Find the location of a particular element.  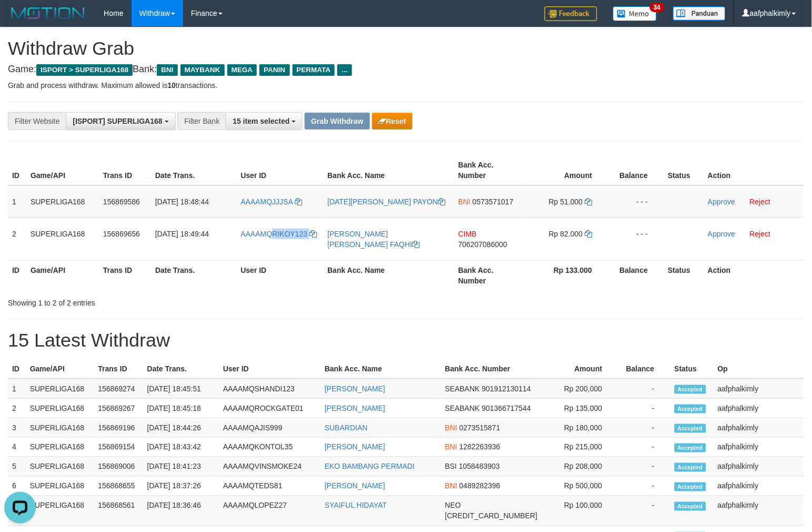

img: panduan.png is located at coordinates (699, 13).